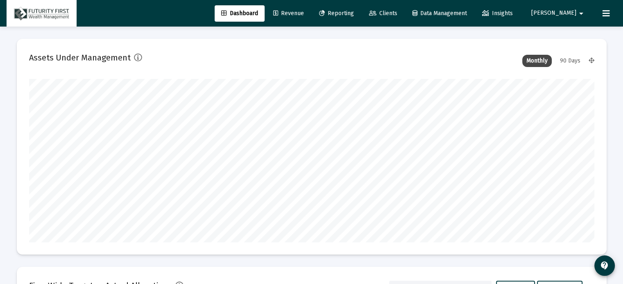  Describe the element at coordinates (41, 14) in the screenshot. I see `img: Dashboard` at that location.